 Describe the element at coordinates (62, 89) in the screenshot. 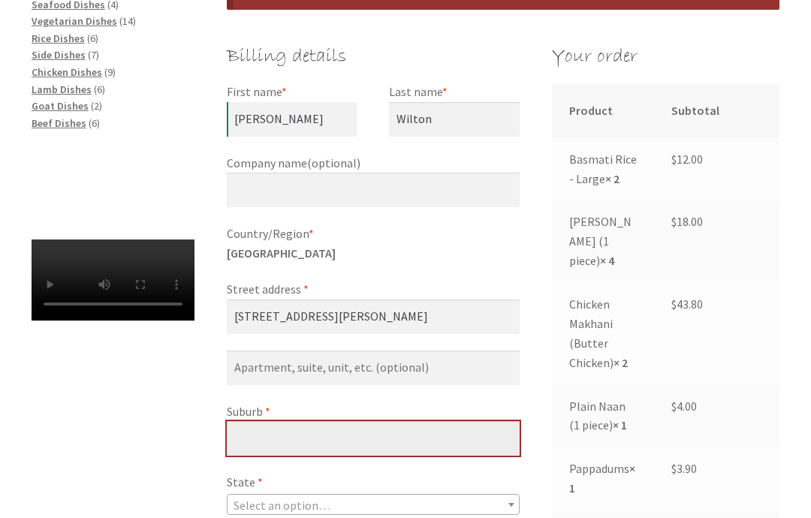

I see `span: Lamb Dishes` at that location.